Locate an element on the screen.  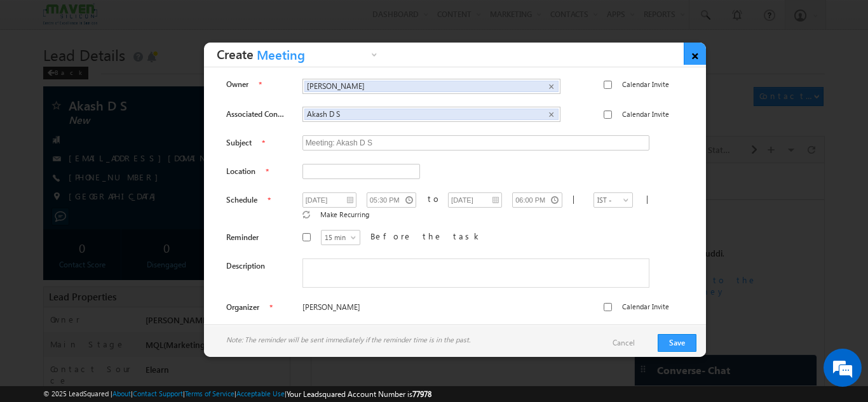
span: 77978 is located at coordinates (422, 394).